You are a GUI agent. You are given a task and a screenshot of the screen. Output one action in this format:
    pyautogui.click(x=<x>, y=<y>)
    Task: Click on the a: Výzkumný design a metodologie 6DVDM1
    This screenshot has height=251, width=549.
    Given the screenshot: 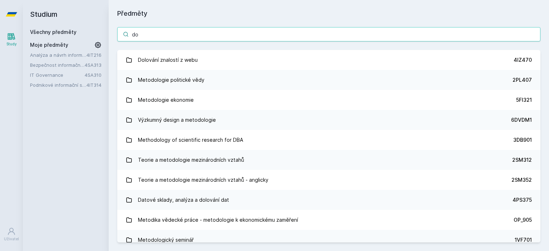 What is the action you would take?
    pyautogui.click(x=329, y=120)
    